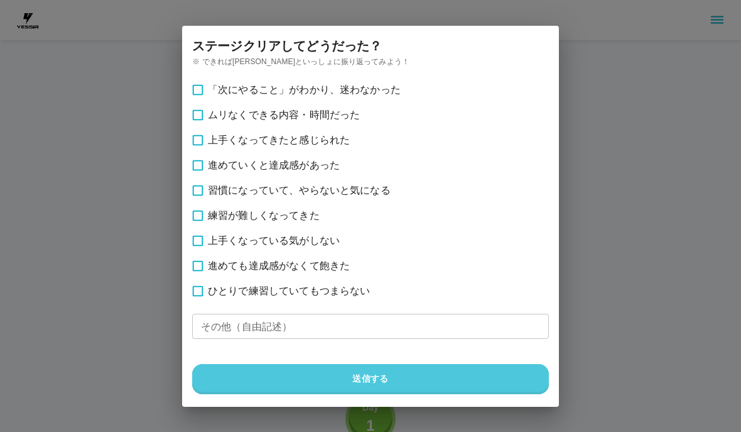 The width and height of the screenshot is (741, 432). Describe the element at coordinates (284, 115) in the screenshot. I see `span: ムリなくできる内容・時間だった` at that location.